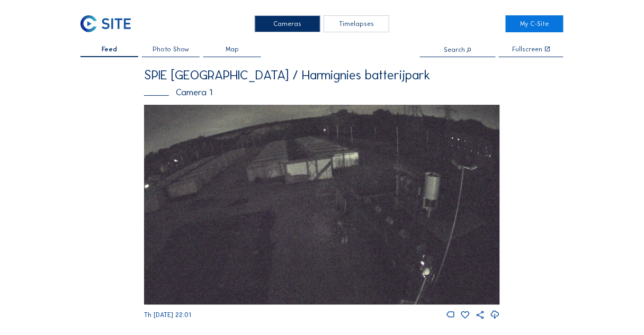 This screenshot has width=644, height=335. Describe the element at coordinates (109, 49) in the screenshot. I see `span: Feed` at that location.